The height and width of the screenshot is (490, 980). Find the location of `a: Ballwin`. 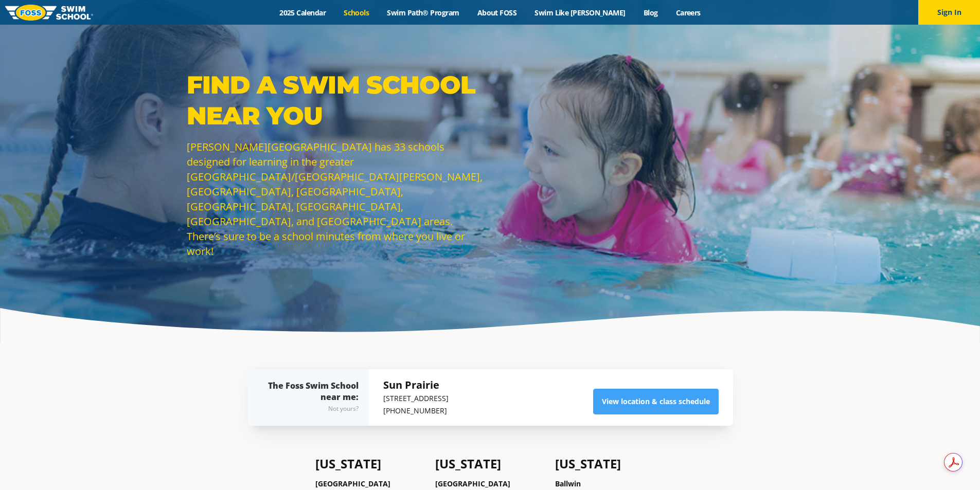

a: Ballwin is located at coordinates (568, 483).